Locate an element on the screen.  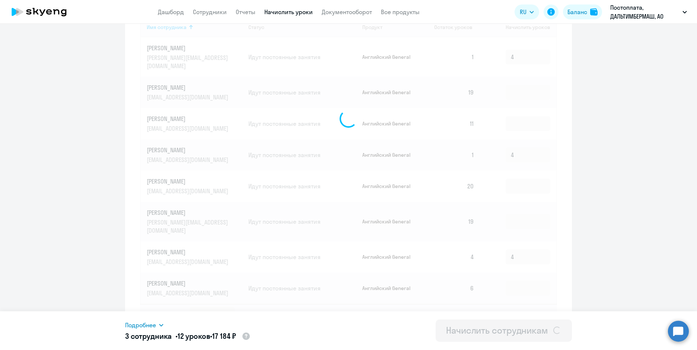
a: Начислить уроки is located at coordinates (288, 12).